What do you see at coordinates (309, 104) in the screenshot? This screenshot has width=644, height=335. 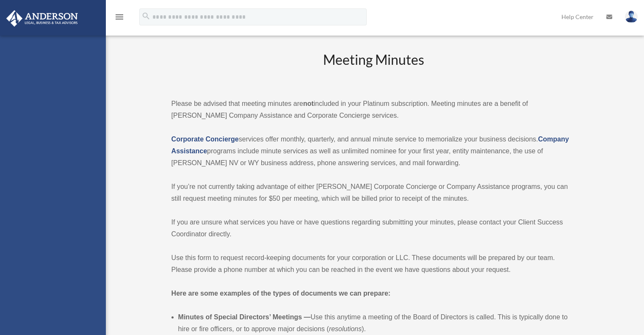 I see `strong: not` at bounding box center [309, 104].